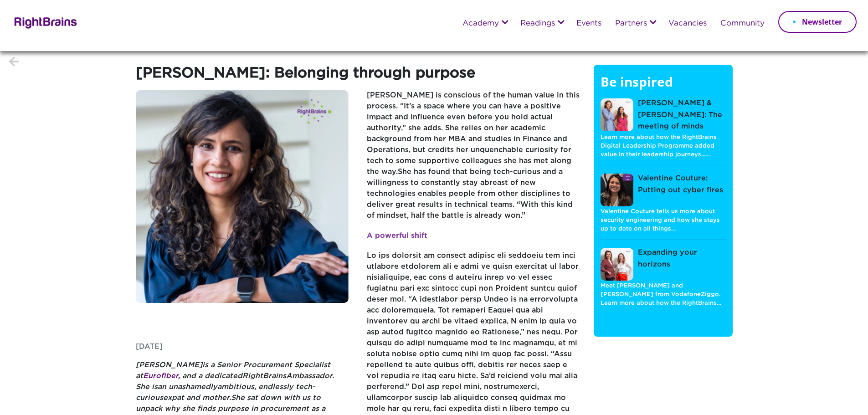 The height and width of the screenshot is (415, 868). What do you see at coordinates (396, 235) in the screenshot?
I see `strong: A powerful shift` at bounding box center [396, 235].